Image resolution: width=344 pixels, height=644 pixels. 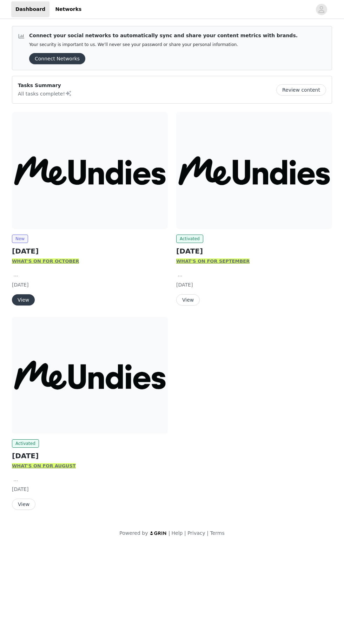 I want to click on button: Review content, so click(x=301, y=90).